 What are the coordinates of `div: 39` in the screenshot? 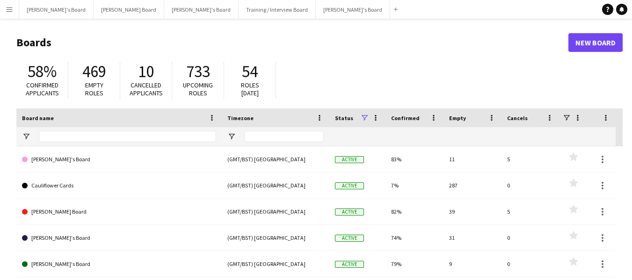 It's located at (473, 212).